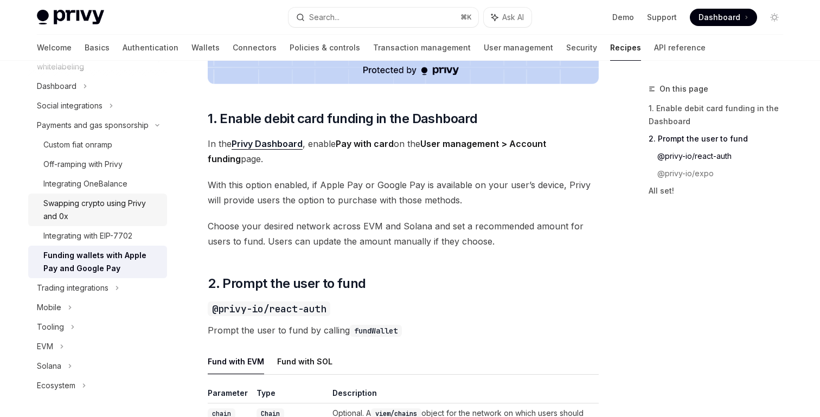 This screenshot has width=820, height=417. What do you see at coordinates (78, 145) in the screenshot?
I see `div: Custom fiat onramp` at bounding box center [78, 145].